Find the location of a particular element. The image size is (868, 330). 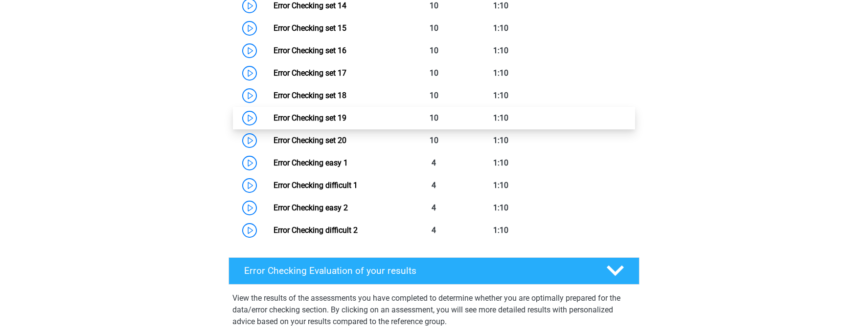

a: Error Checking Evaluation of your results is located at coordinates (434, 271).